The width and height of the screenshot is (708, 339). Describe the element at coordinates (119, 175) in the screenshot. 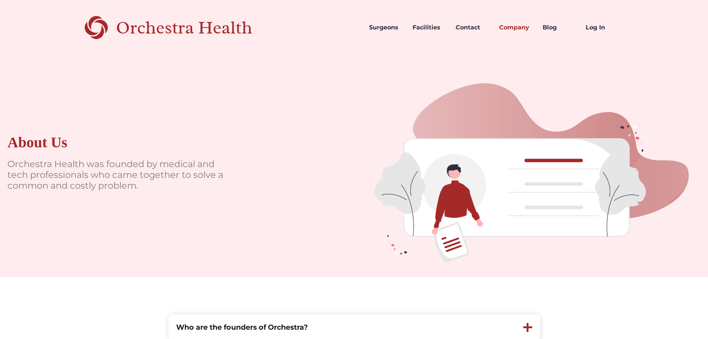

I see `p: Orchestra Health was founded by medical and tech professionals who came together to solve a commo...` at that location.